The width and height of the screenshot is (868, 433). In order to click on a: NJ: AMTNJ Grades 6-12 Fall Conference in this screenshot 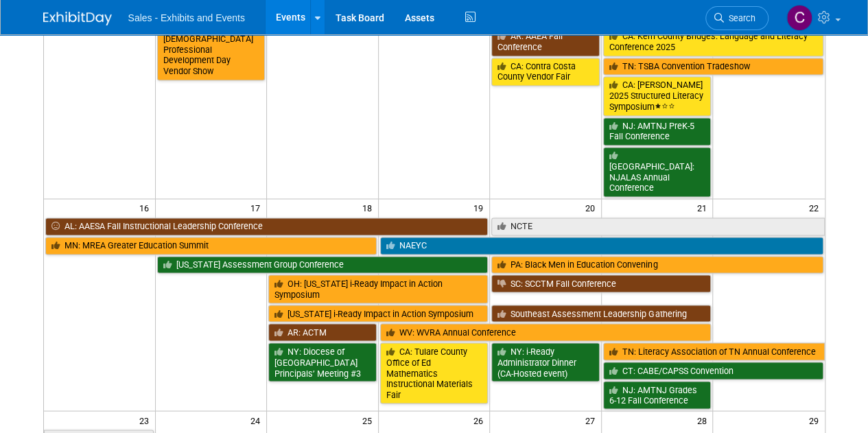, I will do `click(657, 394)`.